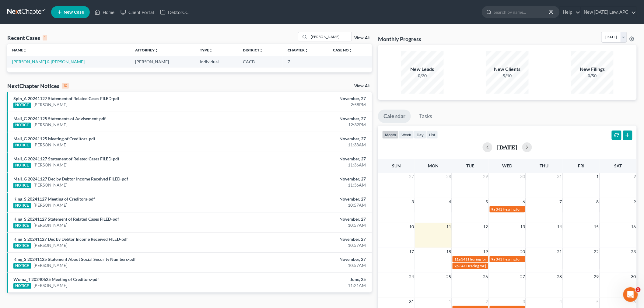  What do you see at coordinates (522, 227) in the screenshot?
I see `span: 13` at bounding box center [522, 227].